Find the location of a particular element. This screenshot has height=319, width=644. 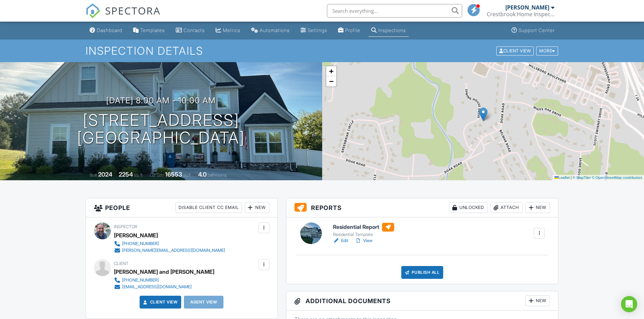

a: SPECTORA is located at coordinates (123, 16).